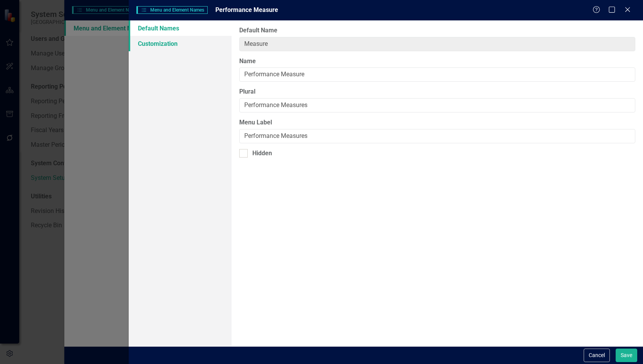 This screenshot has height=364, width=643. I want to click on a: Customization, so click(180, 44).